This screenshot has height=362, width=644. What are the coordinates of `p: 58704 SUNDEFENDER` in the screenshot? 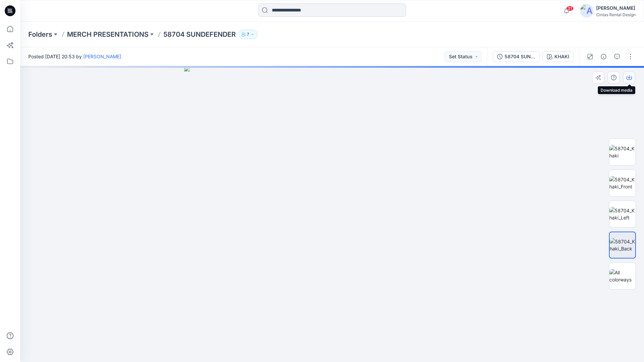 It's located at (200, 35).